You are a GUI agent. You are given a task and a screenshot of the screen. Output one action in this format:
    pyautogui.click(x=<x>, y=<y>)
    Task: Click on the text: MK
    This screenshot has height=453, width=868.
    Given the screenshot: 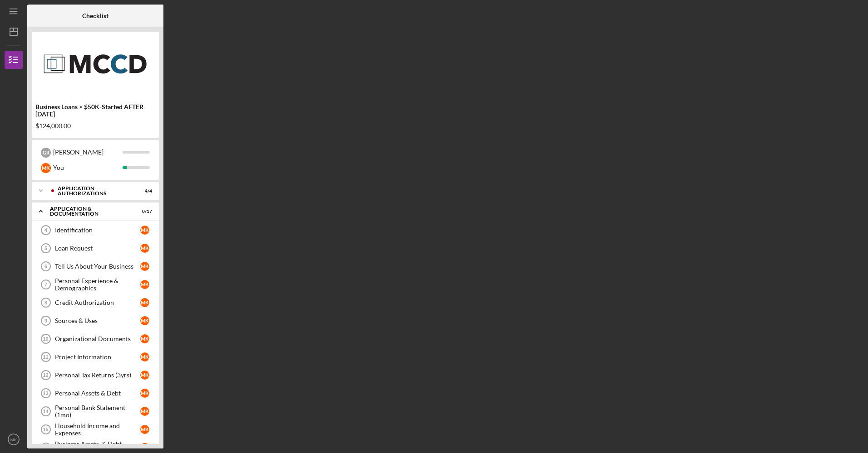 What is the action you would take?
    pyautogui.click(x=13, y=440)
    